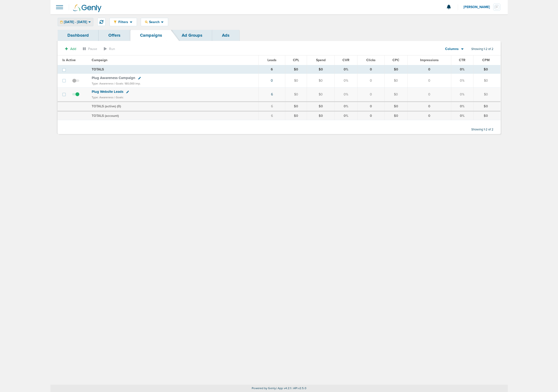  I want to click on td: TOTALS (account), so click(174, 115).